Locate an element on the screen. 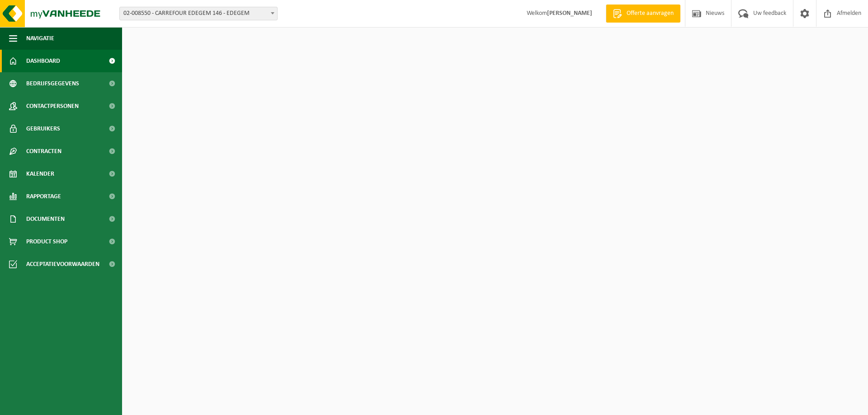  span: Dashboard is located at coordinates (43, 61).